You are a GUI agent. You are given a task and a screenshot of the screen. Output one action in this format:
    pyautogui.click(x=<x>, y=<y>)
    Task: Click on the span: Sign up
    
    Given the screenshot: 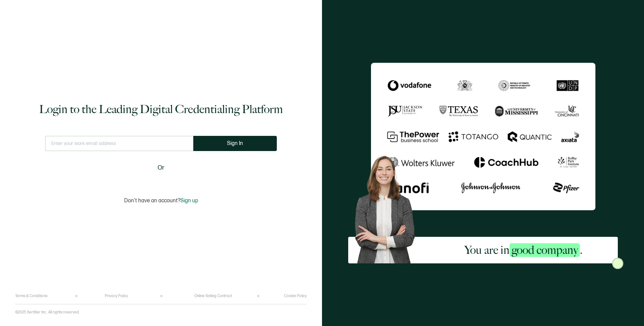 What is the action you would take?
    pyautogui.click(x=189, y=200)
    